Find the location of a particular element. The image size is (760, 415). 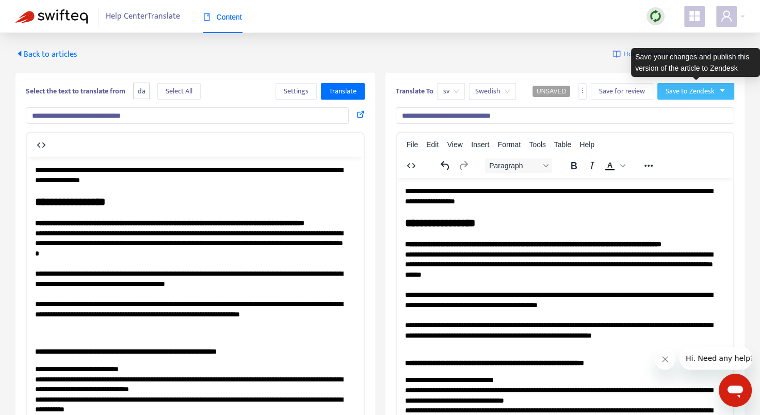

span: UNSAVED is located at coordinates (551, 91).